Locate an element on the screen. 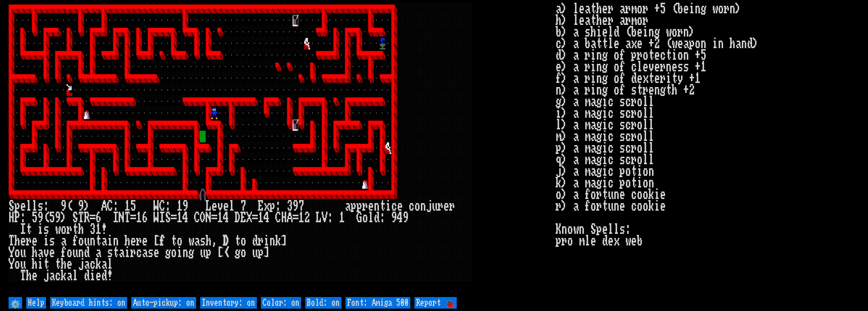  div: X is located at coordinates (249, 218).